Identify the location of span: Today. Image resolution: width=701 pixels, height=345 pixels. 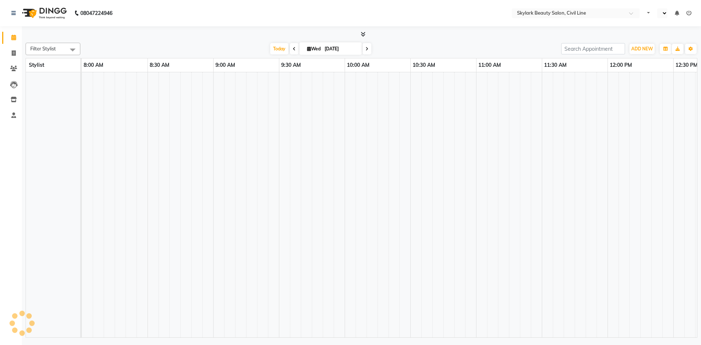
(279, 49).